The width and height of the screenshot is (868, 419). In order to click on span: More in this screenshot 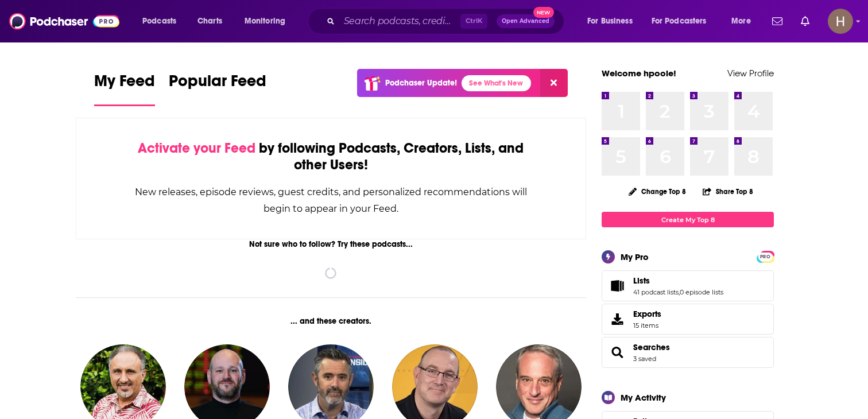, I will do `click(741, 21)`.